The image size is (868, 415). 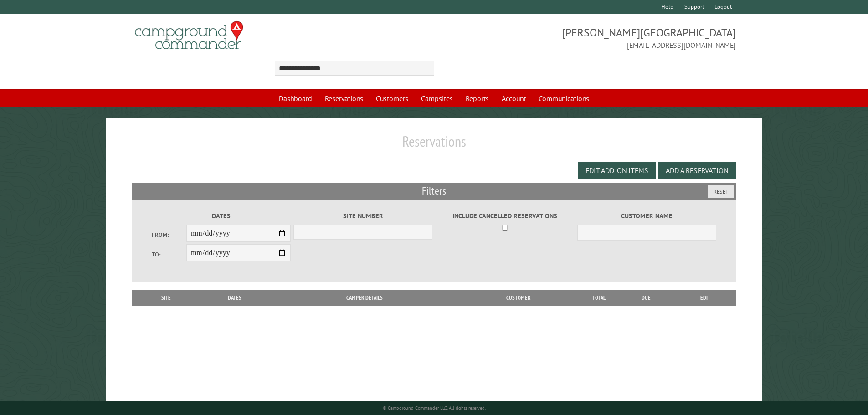 I want to click on th: Camper Details, so click(x=364, y=297).